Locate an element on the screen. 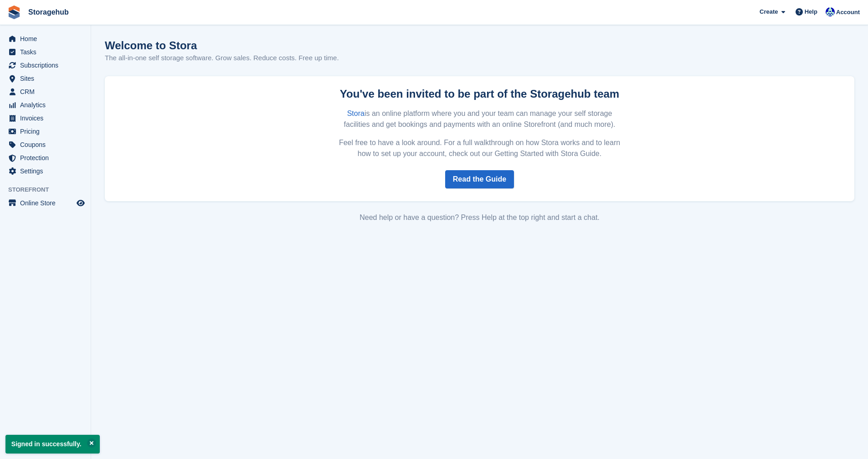  p: is an online platform where you and your team can manage your self storage facilities and get boo... is located at coordinates (480, 119).